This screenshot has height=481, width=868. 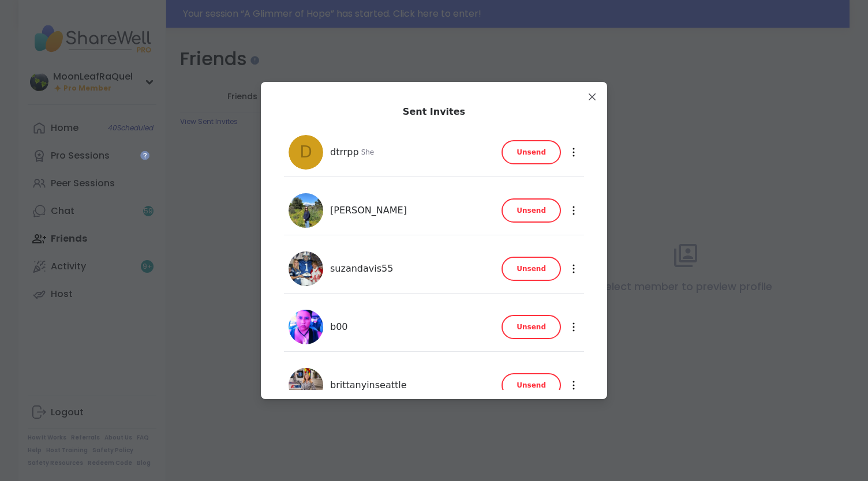 What do you see at coordinates (367, 152) in the screenshot?
I see `span: She` at bounding box center [367, 152].